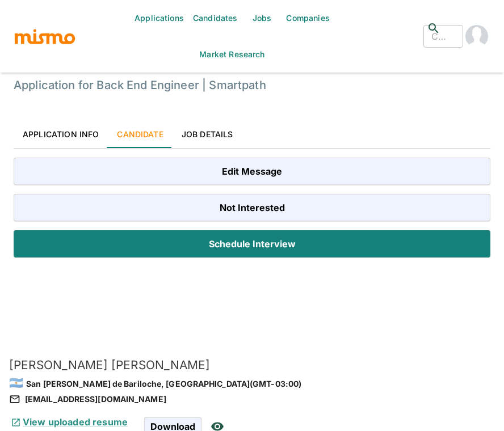 The height and width of the screenshot is (431, 504). I want to click on button: Edit Message, so click(252, 172).